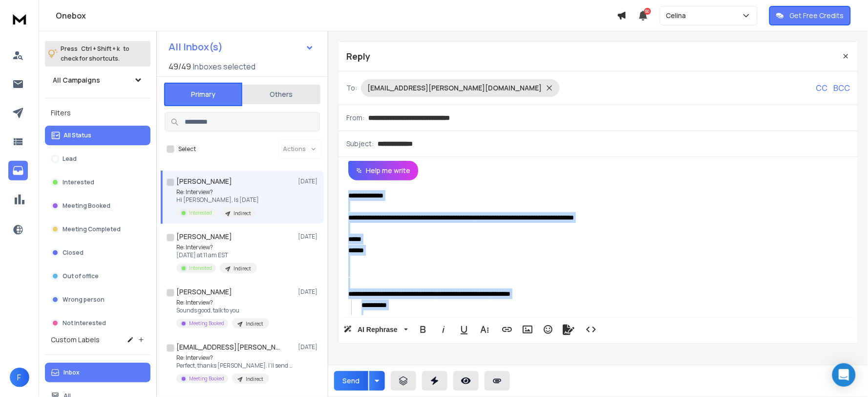 This screenshot has width=868, height=397. Describe the element at coordinates (84, 323) in the screenshot. I see `p: Not Interested` at that location.